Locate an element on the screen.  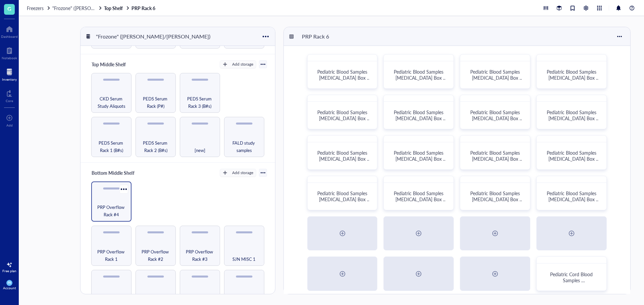
div: Core is located at coordinates (10, 101).